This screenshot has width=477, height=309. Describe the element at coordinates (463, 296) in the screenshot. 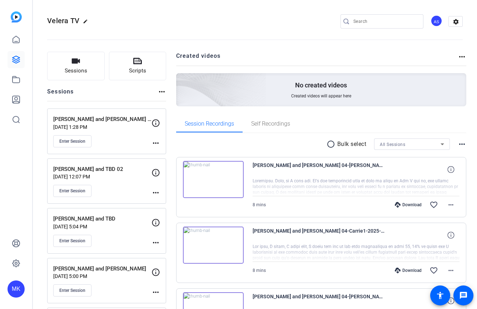

I see `mat-icon: message` at that location.